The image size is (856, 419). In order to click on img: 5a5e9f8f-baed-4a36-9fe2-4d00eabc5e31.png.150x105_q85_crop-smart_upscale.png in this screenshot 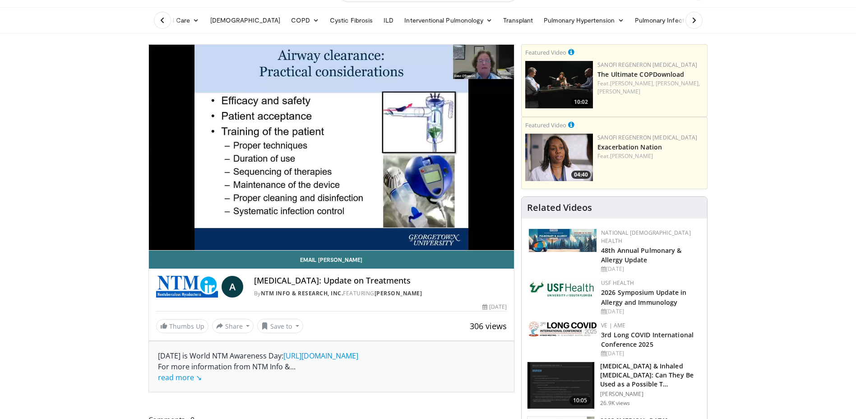, I will do `click(559, 84)`.